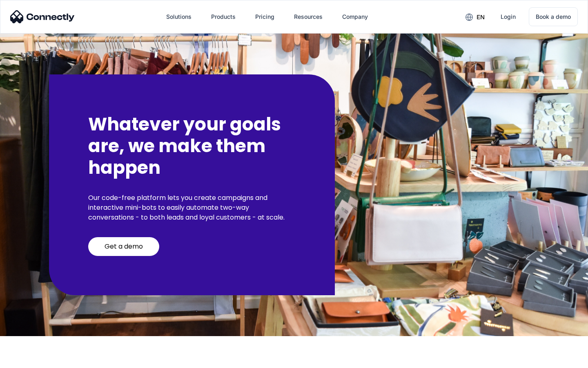  Describe the element at coordinates (223, 17) in the screenshot. I see `div: Products` at that location.